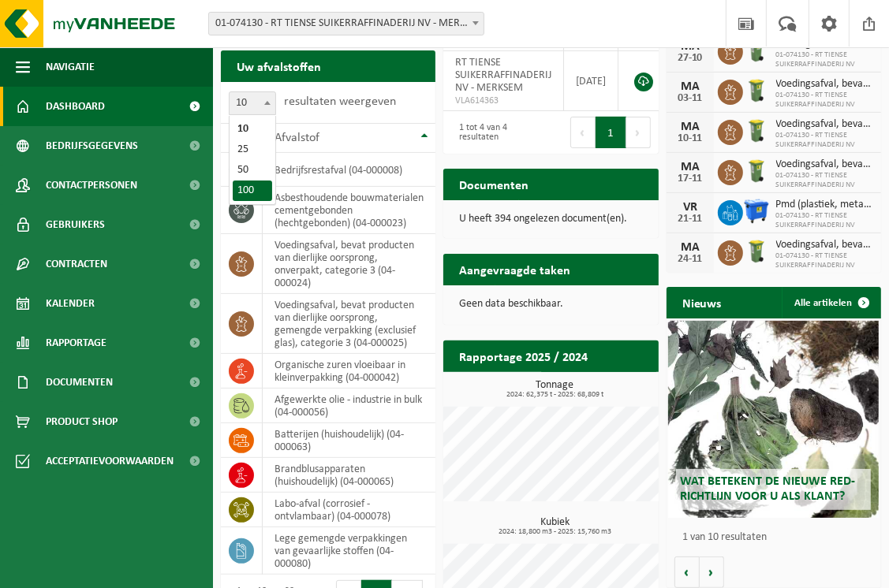  I want to click on div: 21-11, so click(691, 219).